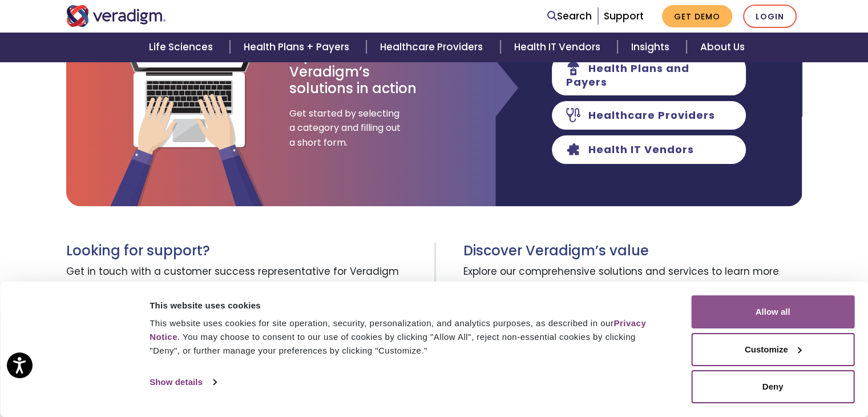 This screenshot has height=417, width=868. What do you see at coordinates (773, 312) in the screenshot?
I see `button: Allow all` at bounding box center [773, 312].